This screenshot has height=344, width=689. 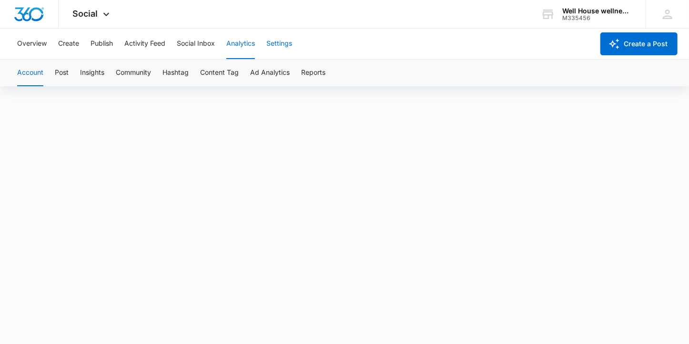 What do you see at coordinates (30, 73) in the screenshot?
I see `button: Account` at bounding box center [30, 73].